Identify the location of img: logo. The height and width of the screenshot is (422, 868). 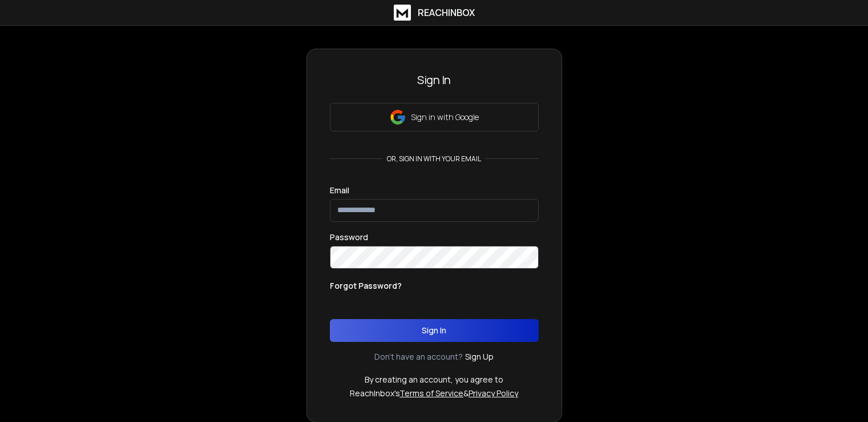
(403, 12).